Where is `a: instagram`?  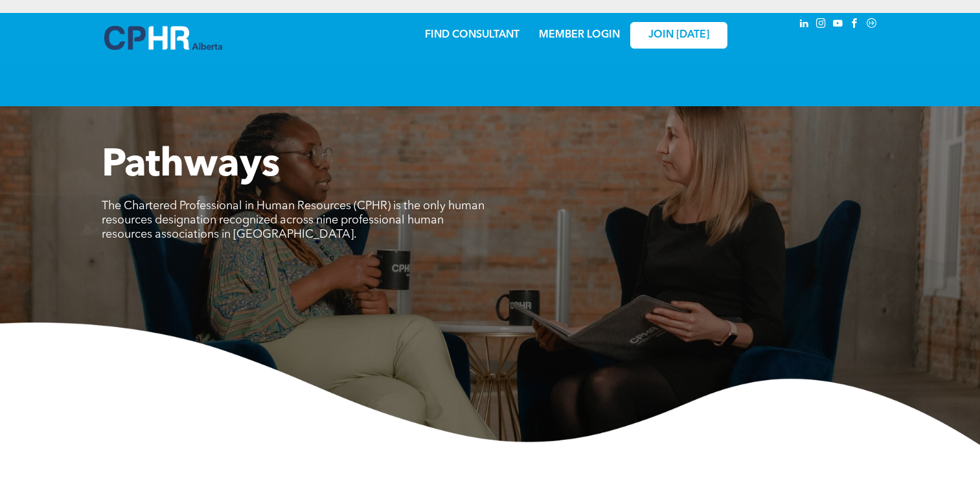 a: instagram is located at coordinates (822, 25).